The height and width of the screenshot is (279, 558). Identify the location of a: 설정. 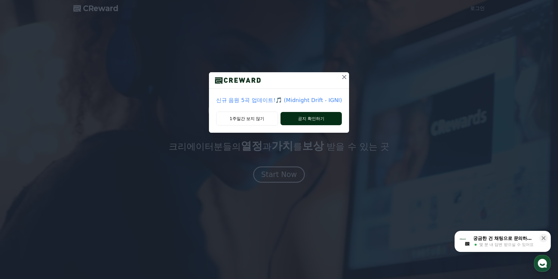
(96, 198).